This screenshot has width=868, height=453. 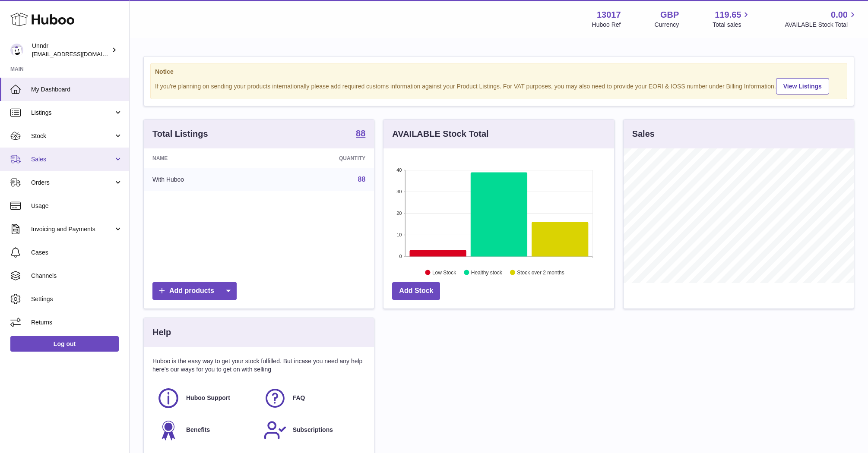 I want to click on span: Listings, so click(x=72, y=113).